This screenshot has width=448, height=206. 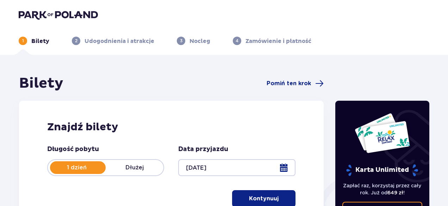 I want to click on span: 649 zł, so click(x=395, y=193).